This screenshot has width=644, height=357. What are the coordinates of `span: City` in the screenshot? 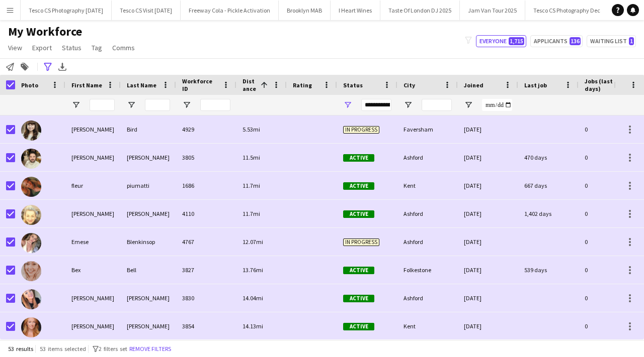 It's located at (409, 85).